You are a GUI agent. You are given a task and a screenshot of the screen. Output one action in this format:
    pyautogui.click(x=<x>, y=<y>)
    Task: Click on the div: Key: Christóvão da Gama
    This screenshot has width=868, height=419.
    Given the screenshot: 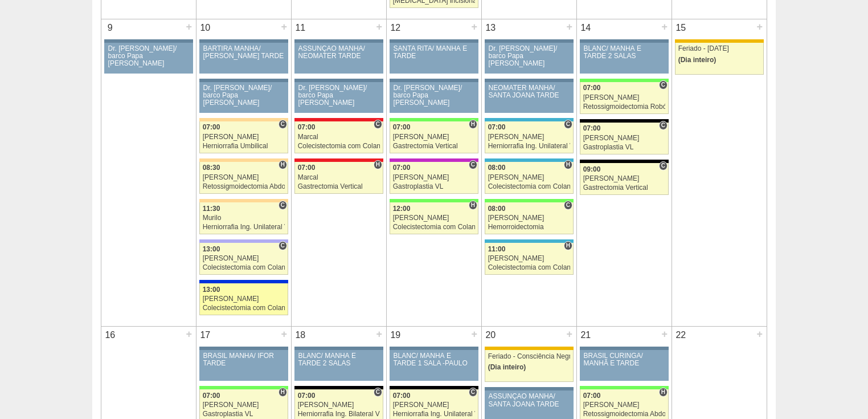 What is the action you would take?
    pyautogui.click(x=244, y=241)
    